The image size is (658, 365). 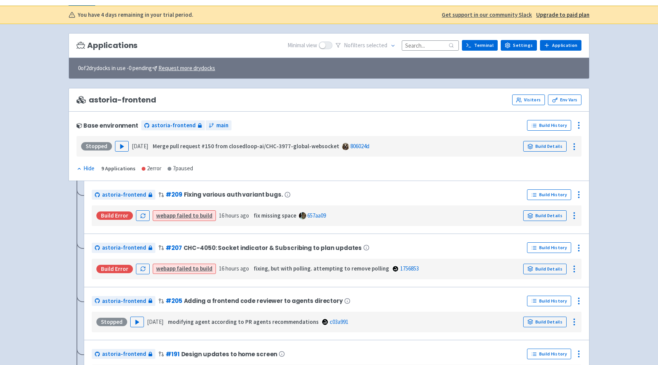 What do you see at coordinates (86, 168) in the screenshot?
I see `button: Hide` at bounding box center [86, 168].